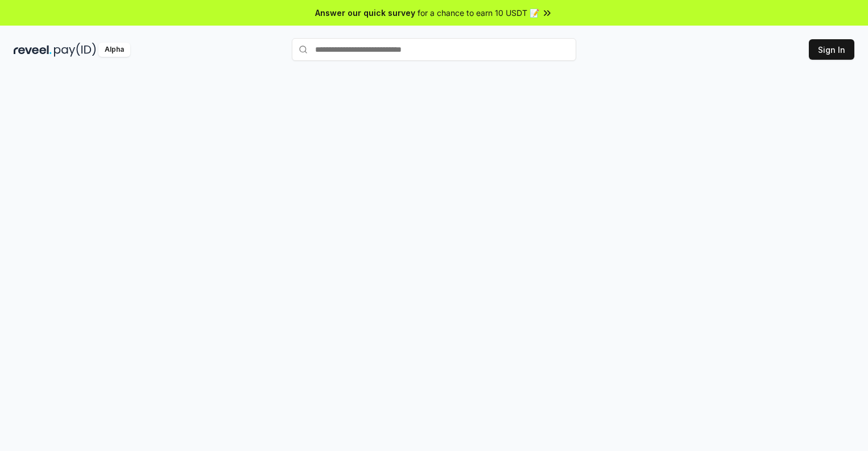  Describe the element at coordinates (75, 49) in the screenshot. I see `img: pay_id` at that location.